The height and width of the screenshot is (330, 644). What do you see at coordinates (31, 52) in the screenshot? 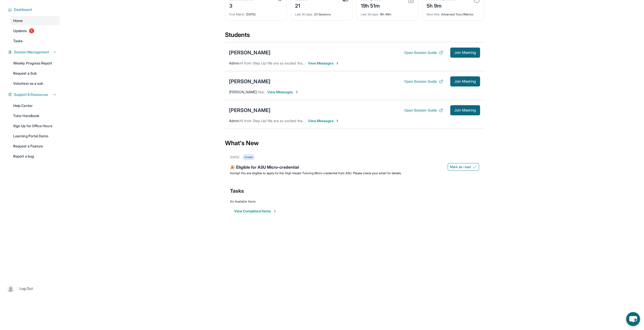
I see `span: Session Management` at bounding box center [31, 52].